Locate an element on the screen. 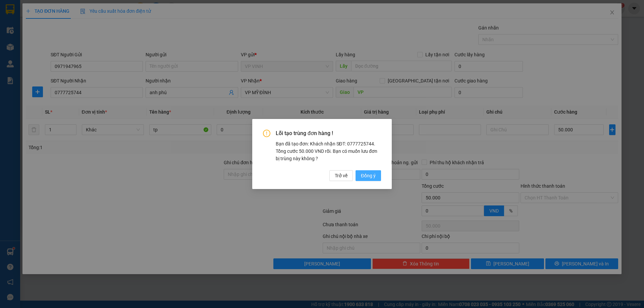  button: Đồng ý is located at coordinates (368, 176).